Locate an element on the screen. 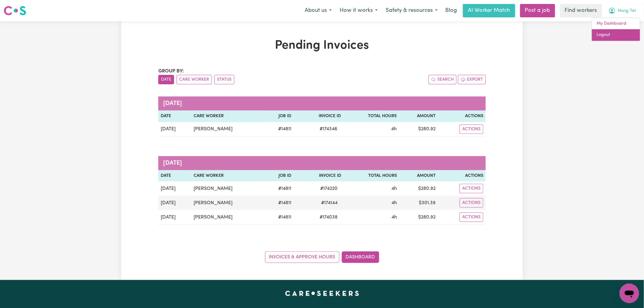  a: My Dashboard is located at coordinates (616, 24).